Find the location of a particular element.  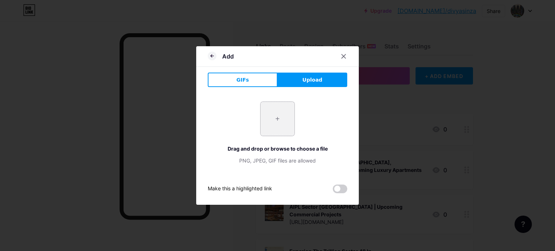

button: Upload is located at coordinates (312, 80).